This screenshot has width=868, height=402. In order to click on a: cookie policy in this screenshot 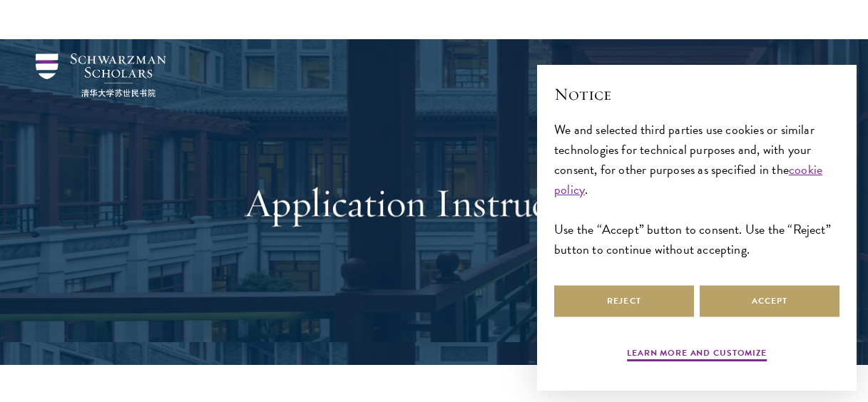, I will do `click(688, 179)`.